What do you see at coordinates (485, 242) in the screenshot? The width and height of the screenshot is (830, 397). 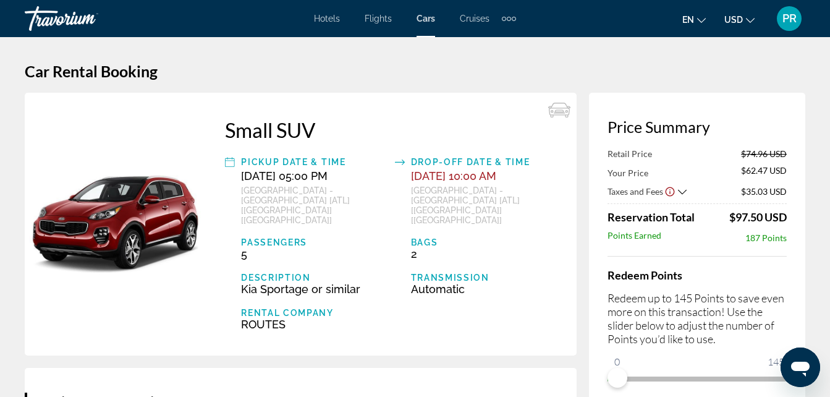 I see `div: Bags` at bounding box center [485, 242].